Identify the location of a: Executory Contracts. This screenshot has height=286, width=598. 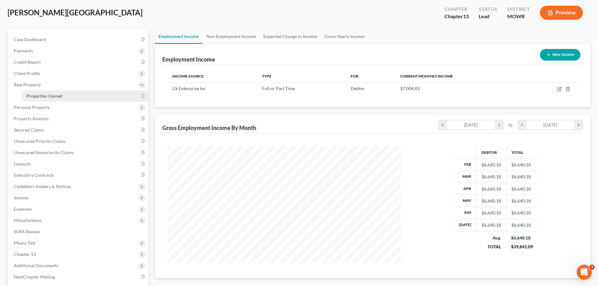
(79, 175).